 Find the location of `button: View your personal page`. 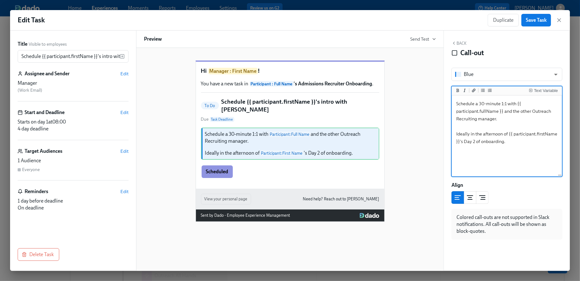

button: View your personal page is located at coordinates (226, 199).